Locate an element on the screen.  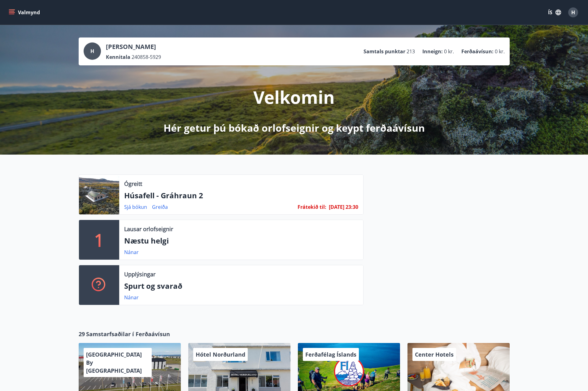
span: Samstarfsaðilar í Ferðaávísun is located at coordinates (128, 334).